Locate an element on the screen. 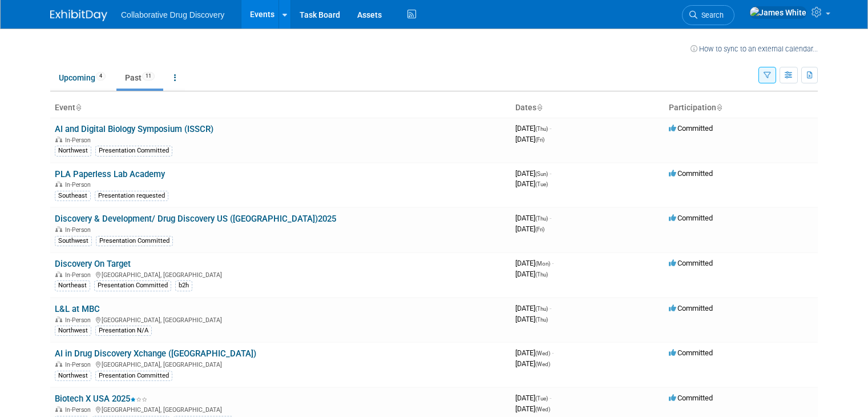 Image resolution: width=868 pixels, height=417 pixels. div: Southeast is located at coordinates (72, 196).